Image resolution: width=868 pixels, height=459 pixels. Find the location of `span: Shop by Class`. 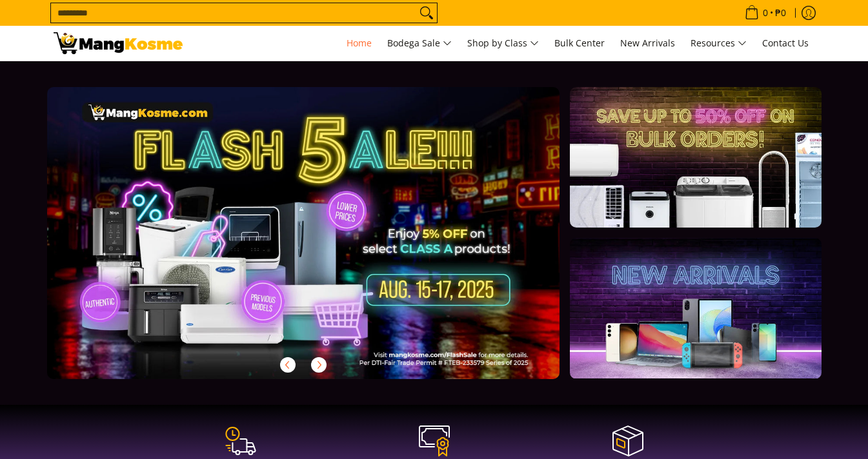

span: Shop by Class is located at coordinates (503, 43).